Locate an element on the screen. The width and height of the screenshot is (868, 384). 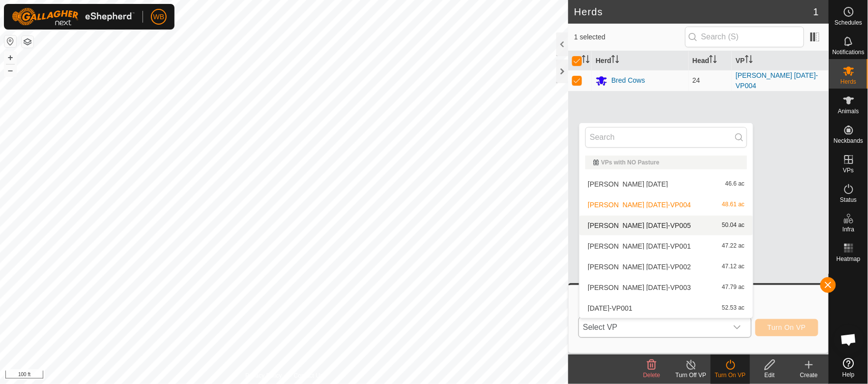
span: 47.79 ac is located at coordinates (733, 287).